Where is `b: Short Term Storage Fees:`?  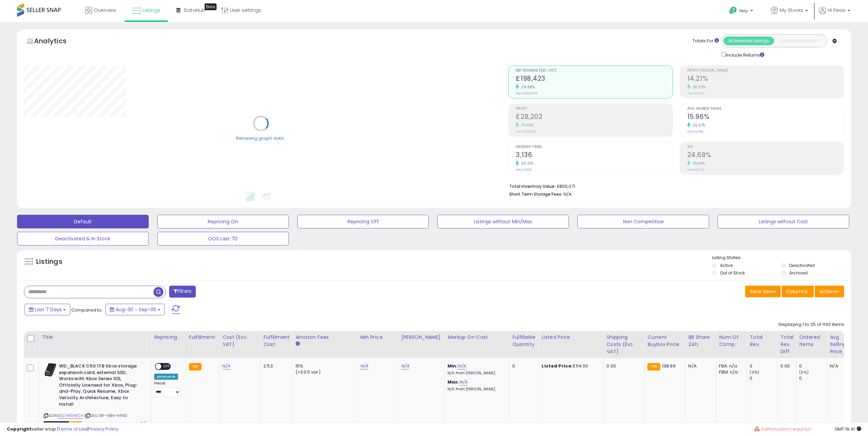
b: Short Term Storage Fees: is located at coordinates (536, 194).